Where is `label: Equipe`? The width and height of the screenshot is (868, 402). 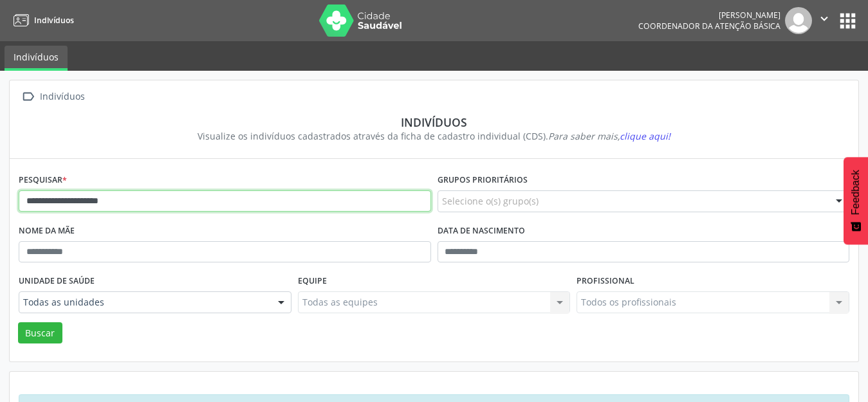 label: Equipe is located at coordinates (312, 281).